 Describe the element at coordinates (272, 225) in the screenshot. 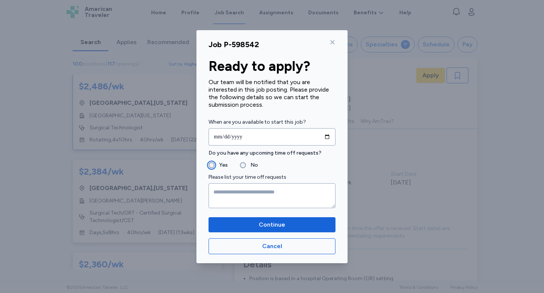

I see `span: Continue` at that location.